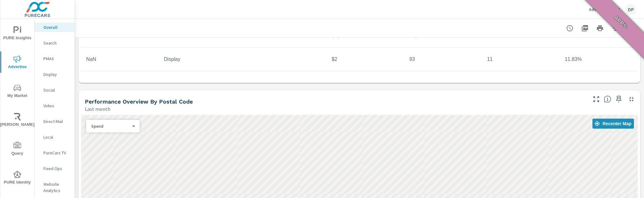 The width and height of the screenshot is (644, 198). I want to click on span: Understand performance data by postal code. Individual postal codes can be selected and expanded ..., so click(607, 99).